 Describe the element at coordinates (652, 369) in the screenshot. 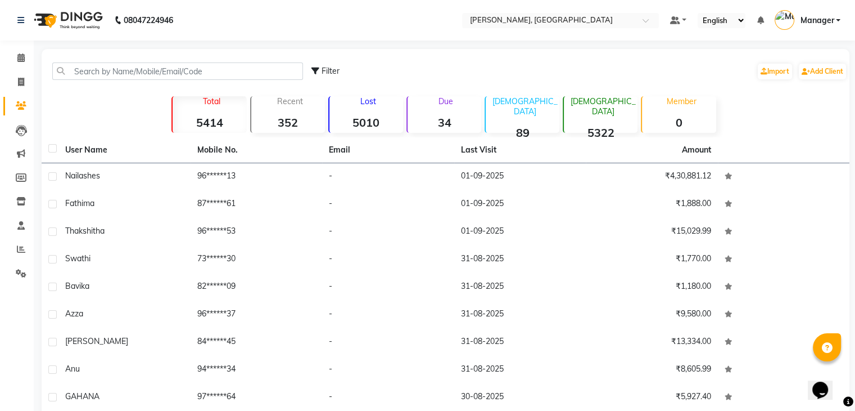

I see `td: ₹8,605.99` at that location.